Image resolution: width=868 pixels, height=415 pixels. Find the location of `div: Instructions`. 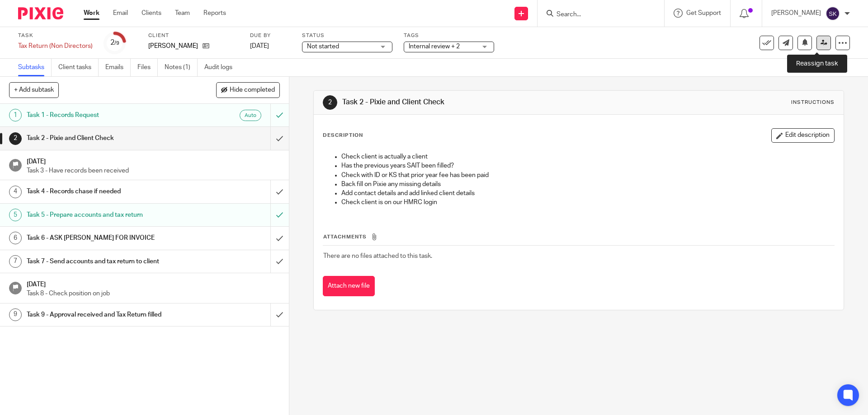

div: Instructions is located at coordinates (813, 103).